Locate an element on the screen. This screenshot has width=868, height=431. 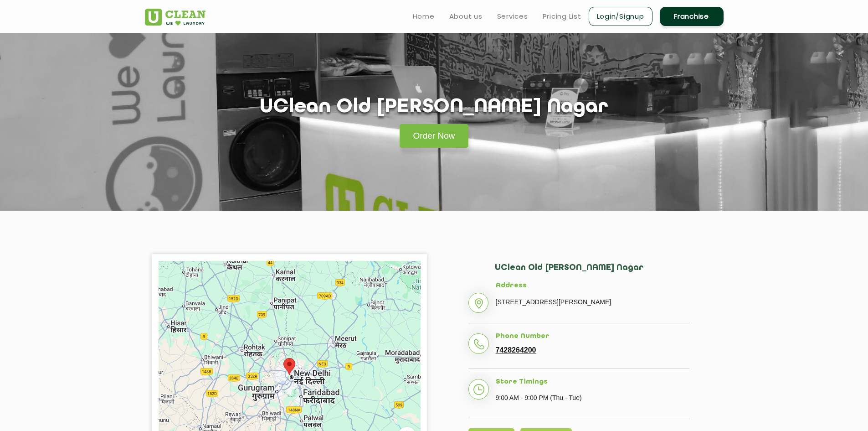
a: Login/Signup is located at coordinates (621, 16).